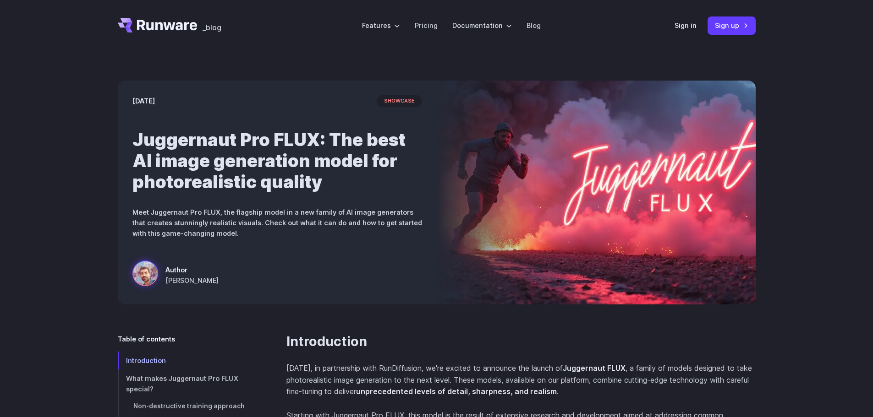  I want to click on span: showcase, so click(399, 101).